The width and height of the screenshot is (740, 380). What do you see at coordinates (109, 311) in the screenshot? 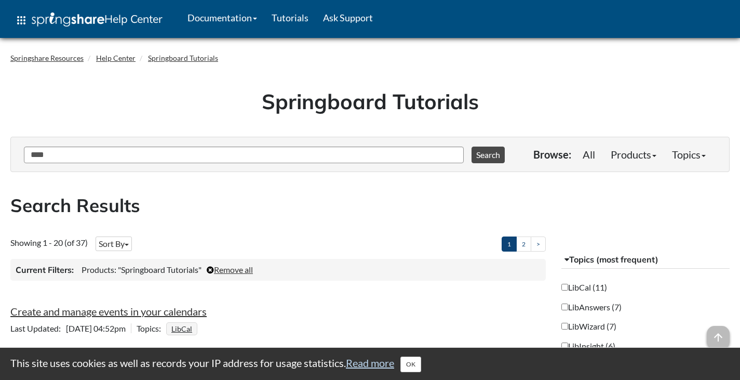
I see `a: Create and manage events in your calendars` at bounding box center [109, 311].